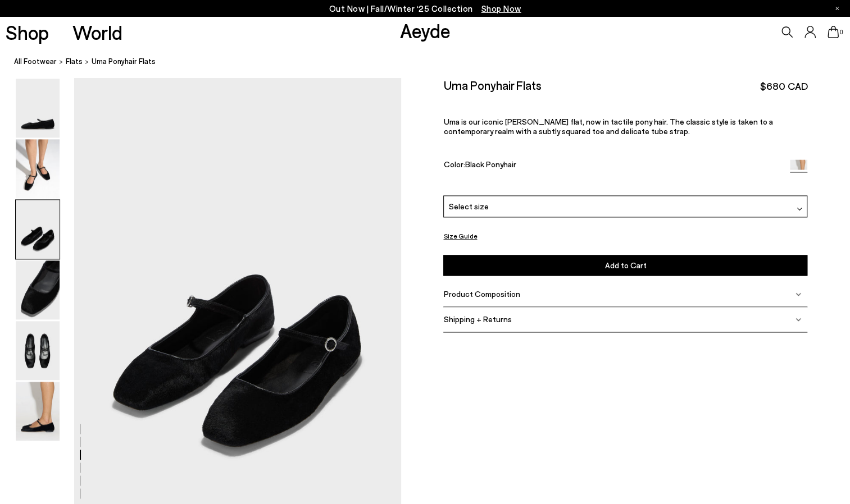  Describe the element at coordinates (37, 411) in the screenshot. I see `img: Uma Ponyhair Flats - Image 6` at that location.